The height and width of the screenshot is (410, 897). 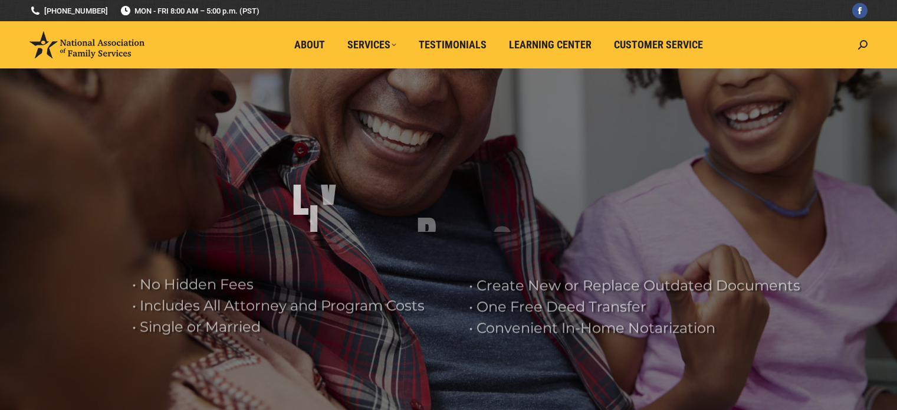 I want to click on div: I, so click(x=314, y=224).